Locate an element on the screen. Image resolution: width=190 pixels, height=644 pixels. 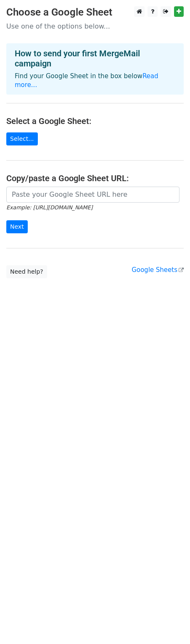
h4: How to send your first MergeMail campaign is located at coordinates (95, 59).